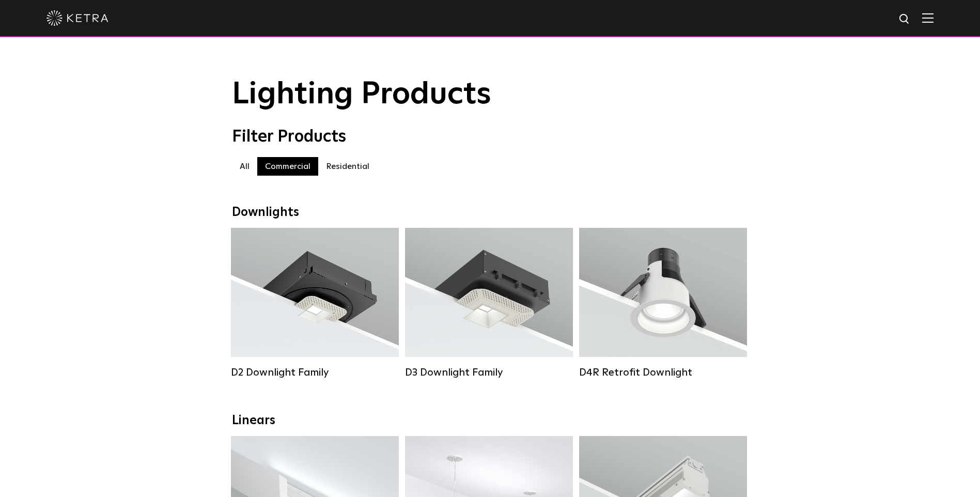  I want to click on label: All, so click(245, 167).